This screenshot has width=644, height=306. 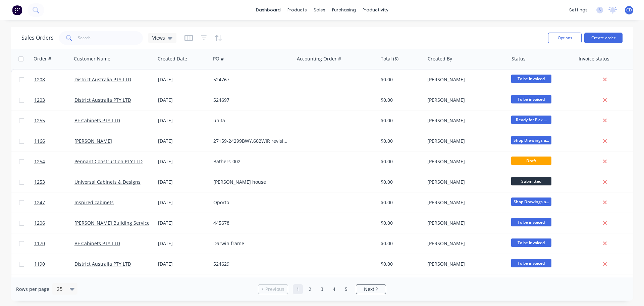 I want to click on div: Created By, so click(x=440, y=59).